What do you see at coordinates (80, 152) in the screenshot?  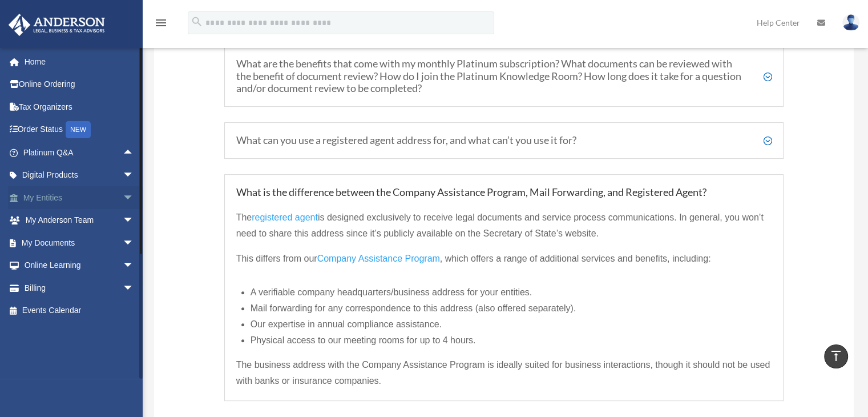 I see `a: Platinum Q&Aarrow_drop_up` at bounding box center [80, 152].